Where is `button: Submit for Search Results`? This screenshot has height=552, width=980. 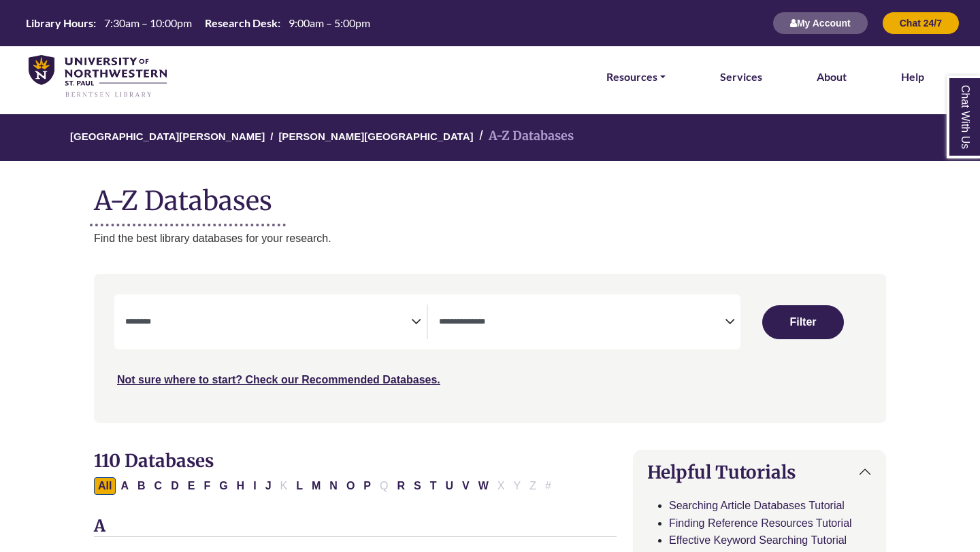
button: Submit for Search Results is located at coordinates (803, 323).